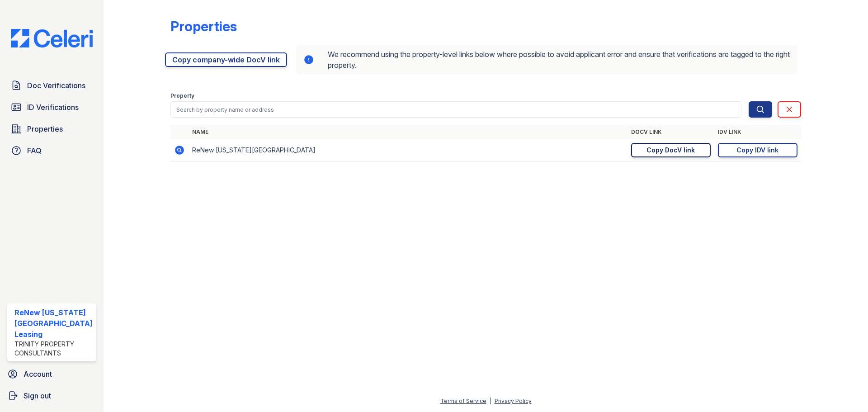 This screenshot has width=868, height=412. I want to click on div: Properties, so click(204, 26).